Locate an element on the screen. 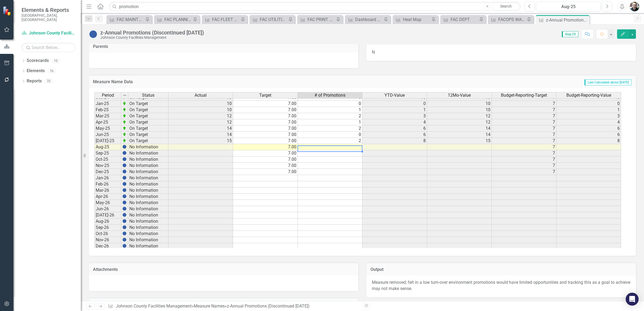 This screenshot has height=311, width=644. a: Measure Names is located at coordinates (209, 306).